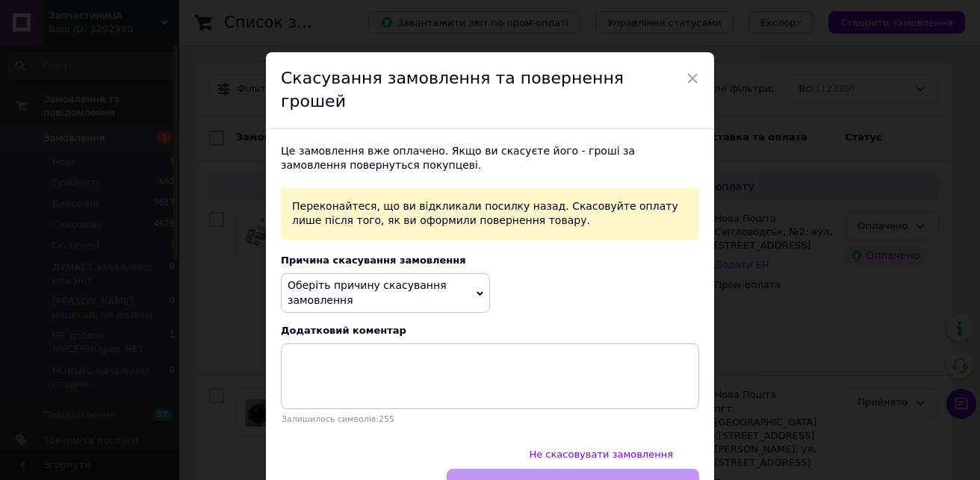 The image size is (980, 480). Describe the element at coordinates (490, 419) in the screenshot. I see `div: Залишилось символів: 255` at that location.